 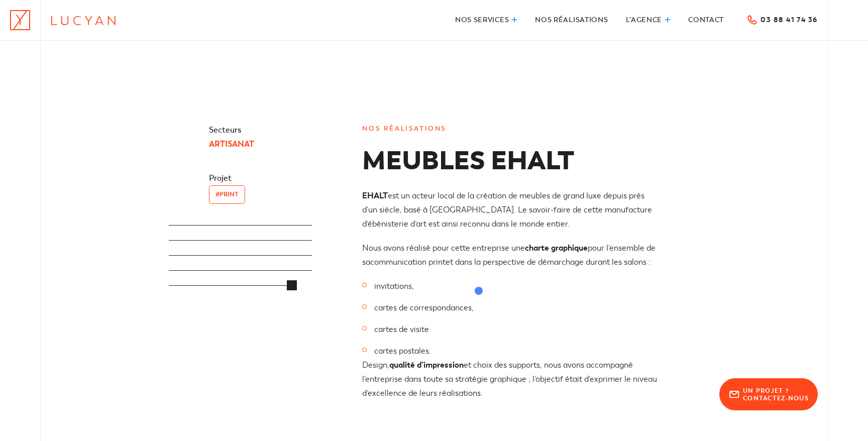 What do you see at coordinates (789, 19) in the screenshot?
I see `span: 03 88 41 74 36` at bounding box center [789, 19].